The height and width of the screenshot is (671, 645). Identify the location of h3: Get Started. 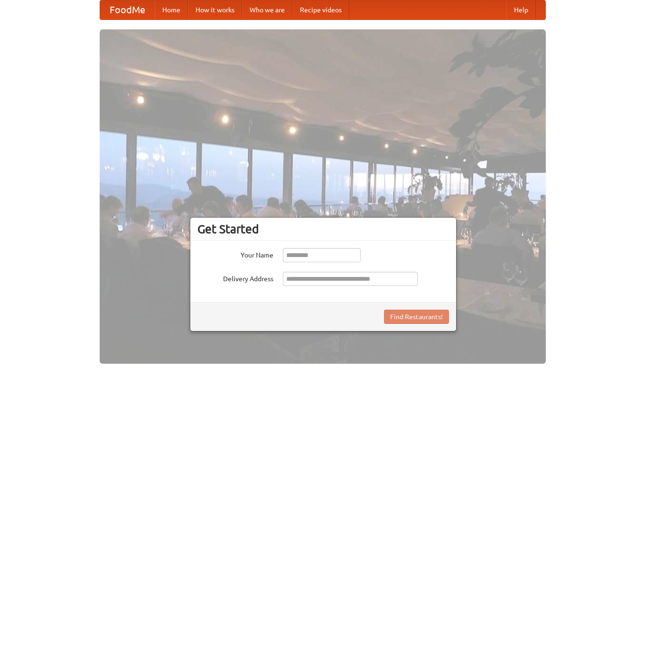
(323, 229).